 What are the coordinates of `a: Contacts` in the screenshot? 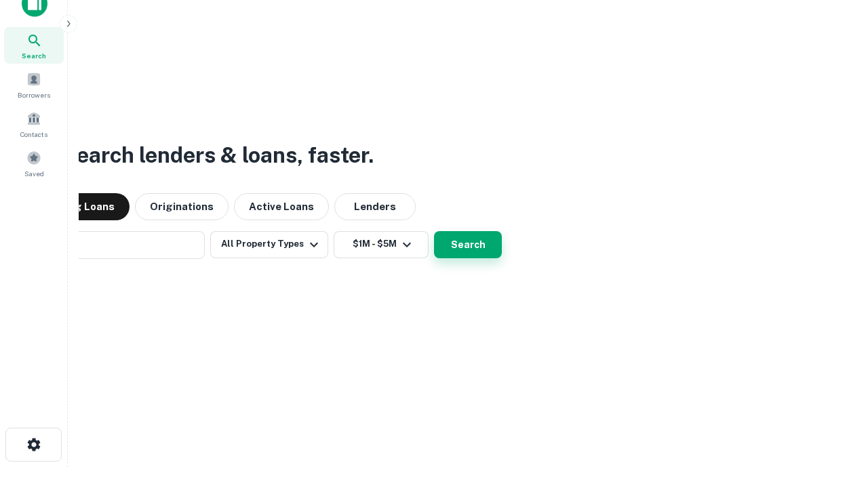 It's located at (34, 124).